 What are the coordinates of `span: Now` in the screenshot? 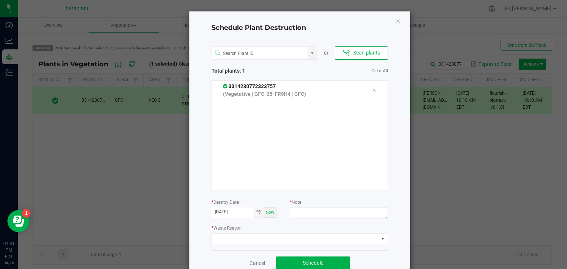 It's located at (270, 213).